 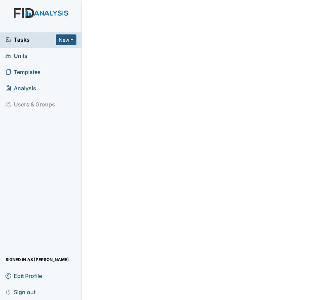 I want to click on span: Analysis, so click(x=21, y=88).